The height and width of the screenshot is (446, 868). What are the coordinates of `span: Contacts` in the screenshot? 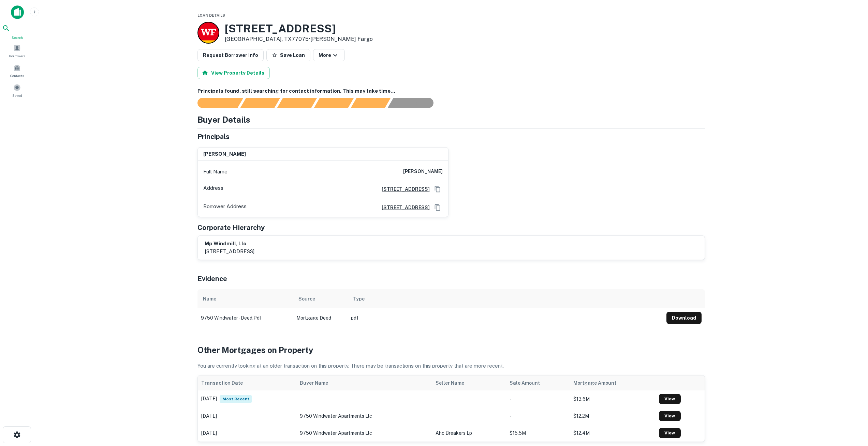 It's located at (17, 76).